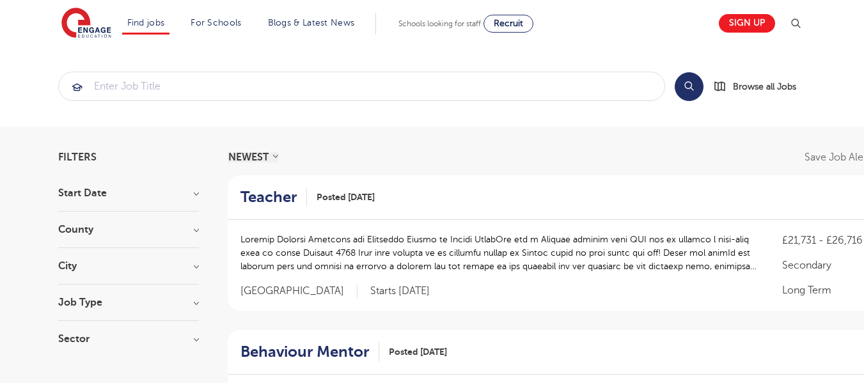  Describe the element at coordinates (216, 22) in the screenshot. I see `a: For Schools` at that location.